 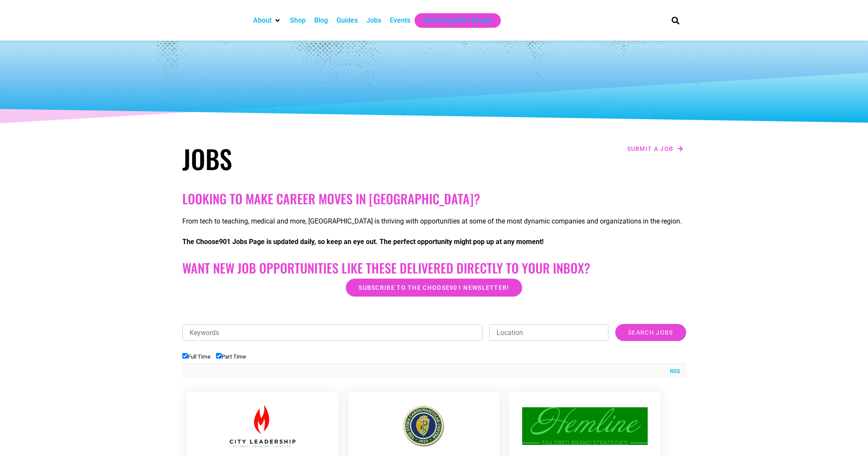 What do you see at coordinates (297, 20) in the screenshot?
I see `a: Shop` at bounding box center [297, 20].